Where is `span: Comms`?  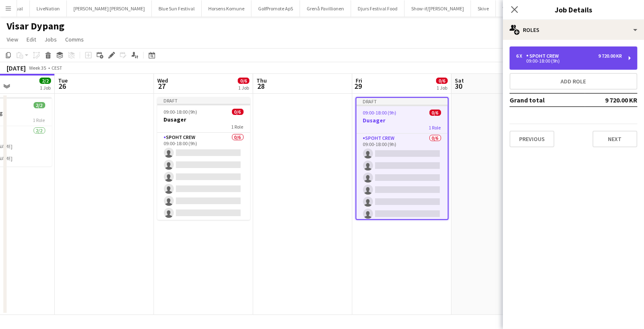
span: Comms is located at coordinates (74, 40).